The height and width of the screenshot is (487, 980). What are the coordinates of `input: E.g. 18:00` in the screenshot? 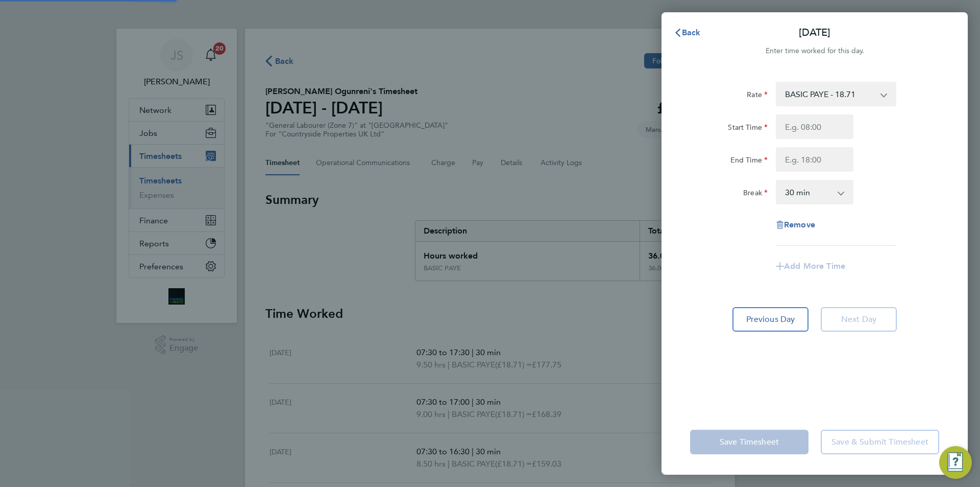 It's located at (815, 159).